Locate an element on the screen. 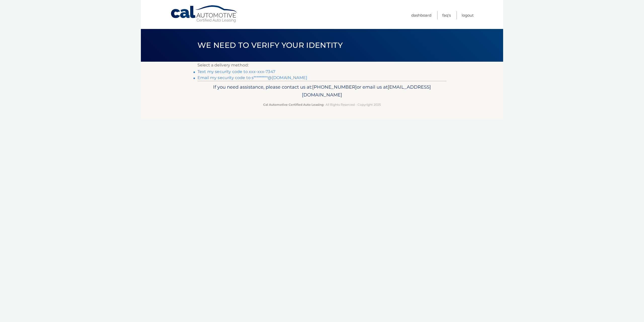 This screenshot has width=644, height=322. a: Cal Automotive is located at coordinates (204, 14).